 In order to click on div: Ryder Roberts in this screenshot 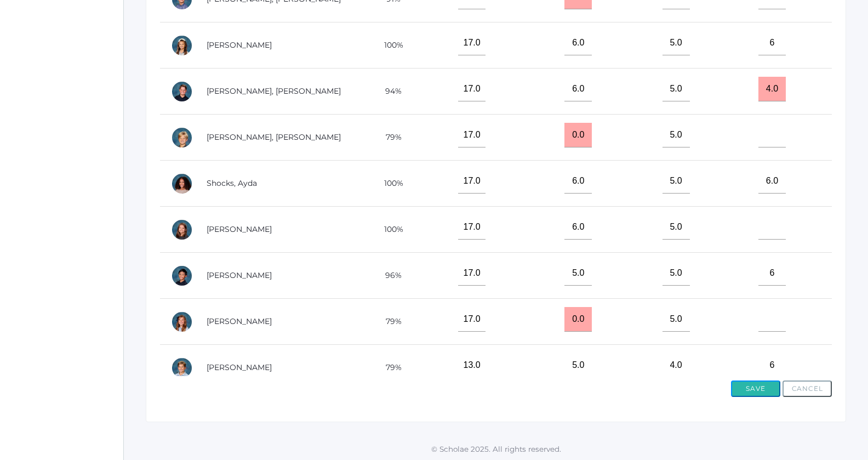, I will do `click(182, 92)`.